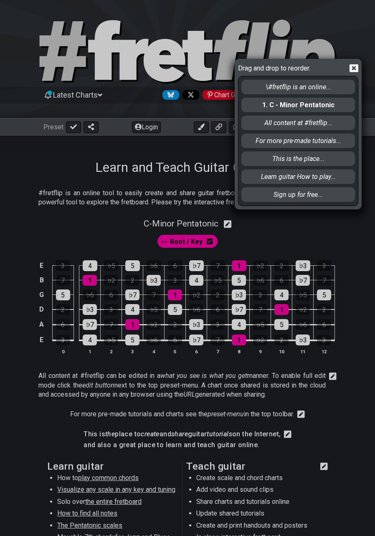  Describe the element at coordinates (285, 69) in the screenshot. I see `span: Drag and drop to reorder.` at that location.